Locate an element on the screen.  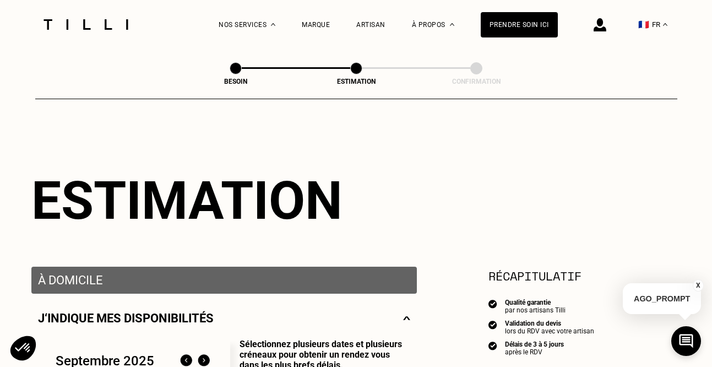
div: Confirmation is located at coordinates (476, 81).